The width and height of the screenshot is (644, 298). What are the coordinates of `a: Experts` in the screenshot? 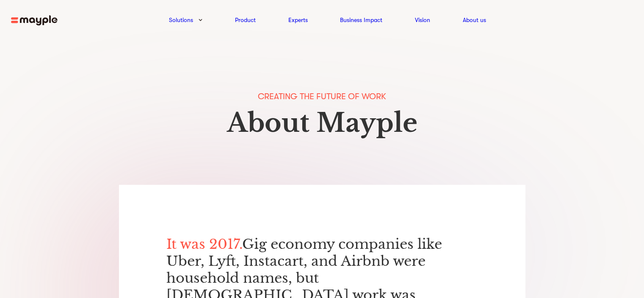 It's located at (298, 20).